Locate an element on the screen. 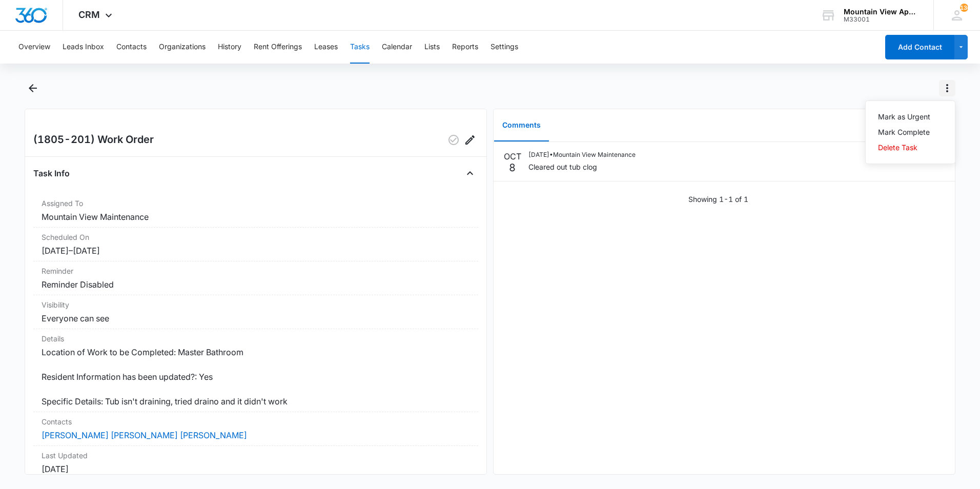 The image size is (980, 489). div: Mark as Urgent is located at coordinates (904, 116).